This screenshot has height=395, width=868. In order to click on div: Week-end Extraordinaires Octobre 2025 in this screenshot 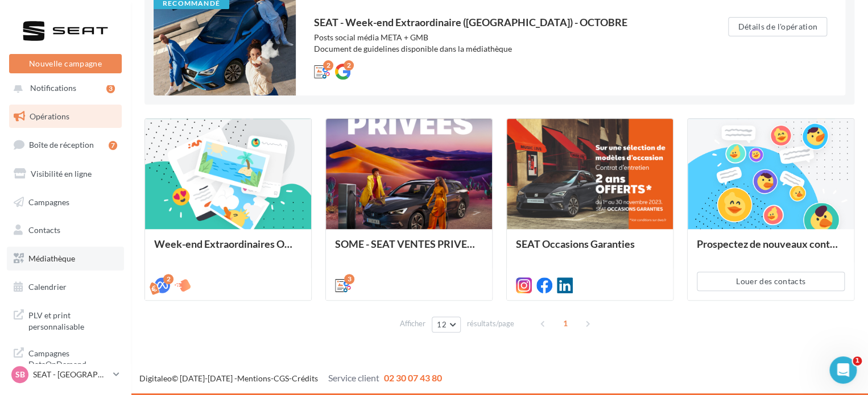, I will do `click(228, 249)`.